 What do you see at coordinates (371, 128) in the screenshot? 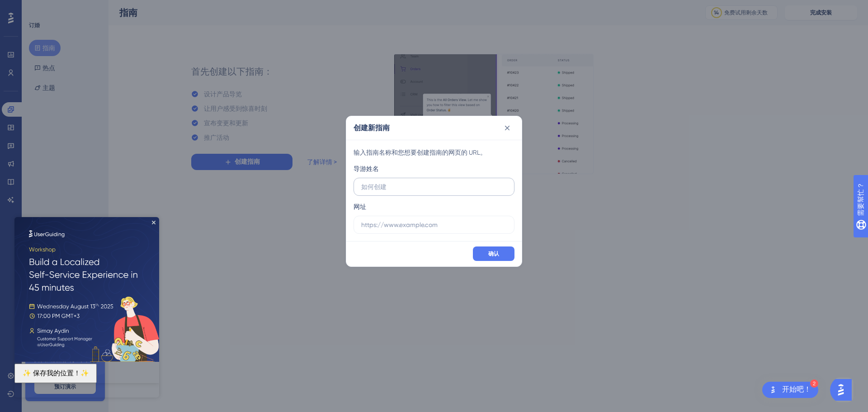
I see `font: 创建新指南` at bounding box center [371, 128].